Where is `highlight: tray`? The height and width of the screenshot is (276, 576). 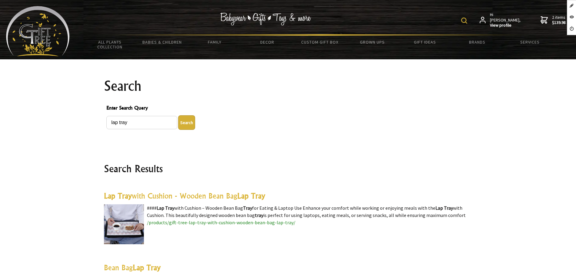 highlight: tray is located at coordinates (259, 215).